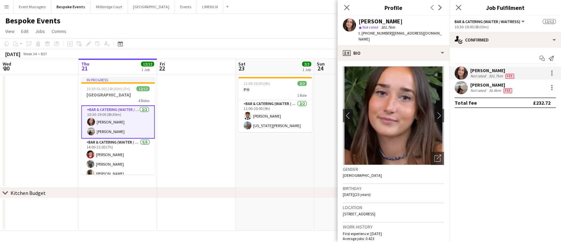 The height and width of the screenshot is (242, 561). Describe the element at coordinates (33, 21) in the screenshot. I see `h1: Bespoke Events` at that location.